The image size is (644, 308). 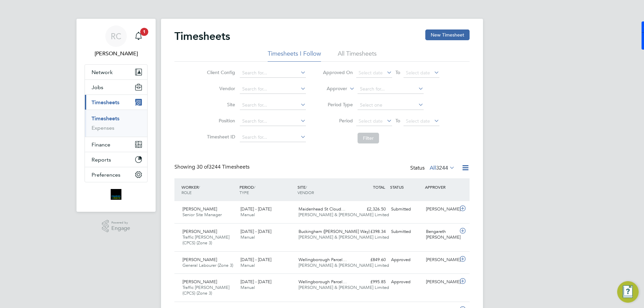 What do you see at coordinates (433, 169) in the screenshot?
I see `div: Status` at bounding box center [433, 169].